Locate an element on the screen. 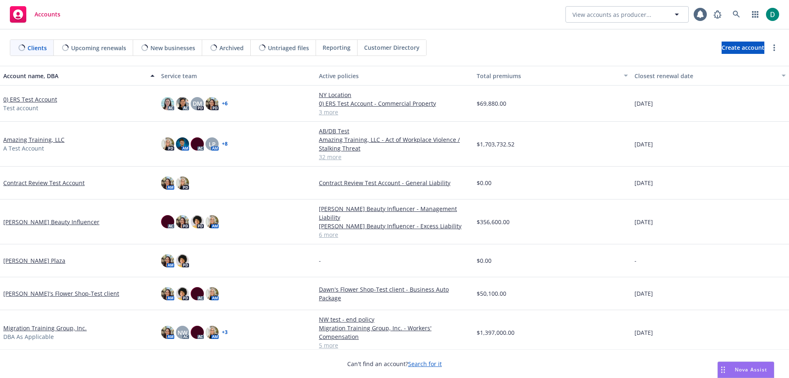 The image size is (789, 378). span: DBA As Applicable is located at coordinates (28, 336).